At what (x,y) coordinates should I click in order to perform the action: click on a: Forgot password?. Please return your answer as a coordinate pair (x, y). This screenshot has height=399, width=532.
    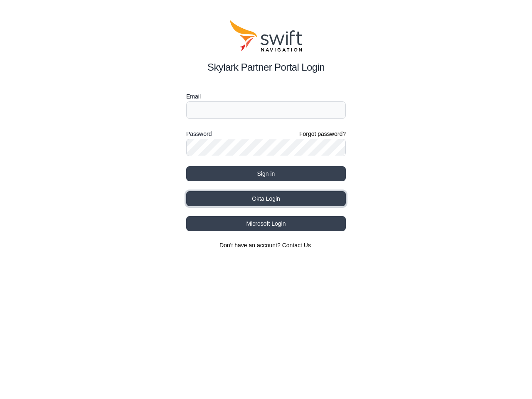
    Looking at the image, I should click on (323, 134).